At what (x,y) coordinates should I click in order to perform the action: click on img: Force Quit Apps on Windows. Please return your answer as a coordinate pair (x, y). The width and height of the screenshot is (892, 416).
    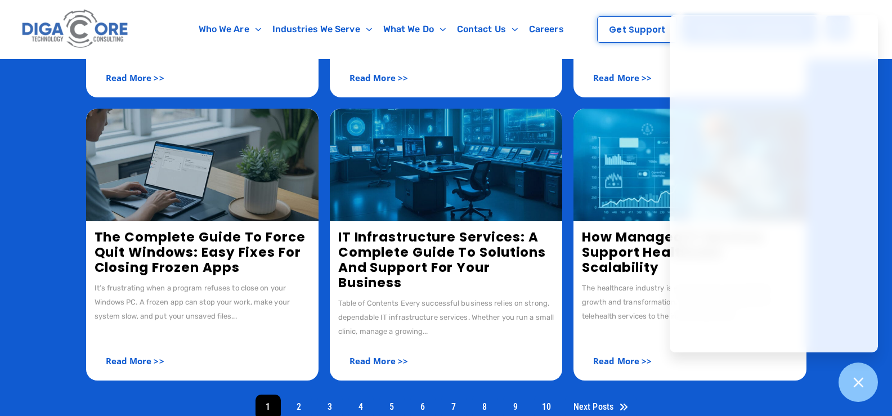
    Looking at the image, I should click on (202, 165).